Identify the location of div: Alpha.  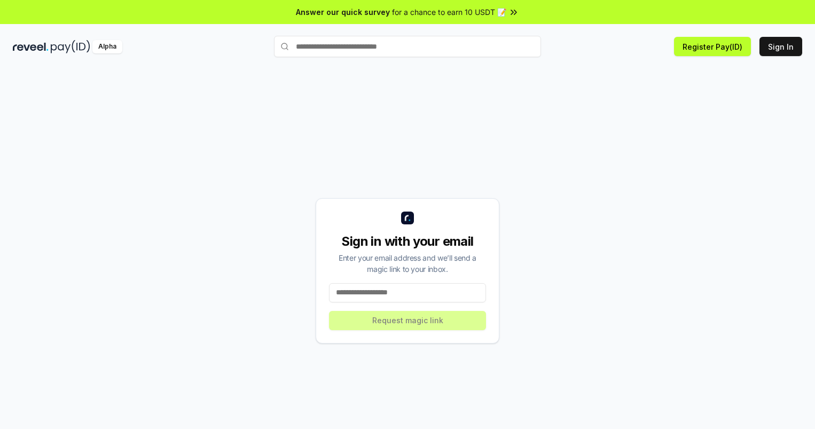
(107, 46).